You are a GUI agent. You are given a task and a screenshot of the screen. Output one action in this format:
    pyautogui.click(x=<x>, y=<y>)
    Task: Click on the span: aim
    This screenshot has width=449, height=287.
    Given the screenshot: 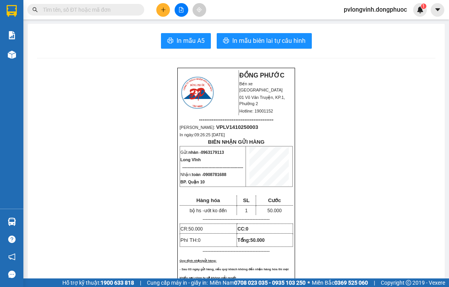 What is the action you would take?
    pyautogui.click(x=199, y=10)
    